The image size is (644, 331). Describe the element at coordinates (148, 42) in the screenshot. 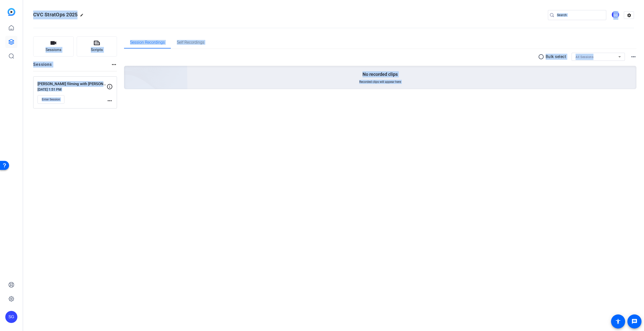

I see `span: Session Recordings` at that location.